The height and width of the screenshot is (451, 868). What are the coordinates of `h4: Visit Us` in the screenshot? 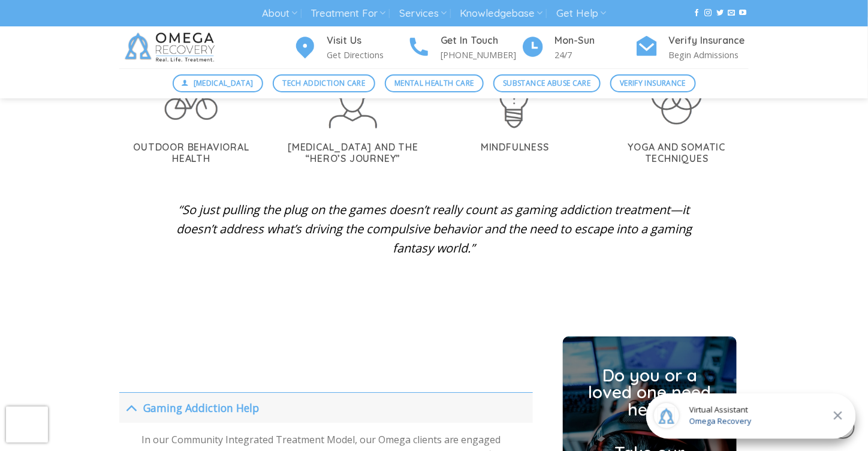 It's located at (367, 40).